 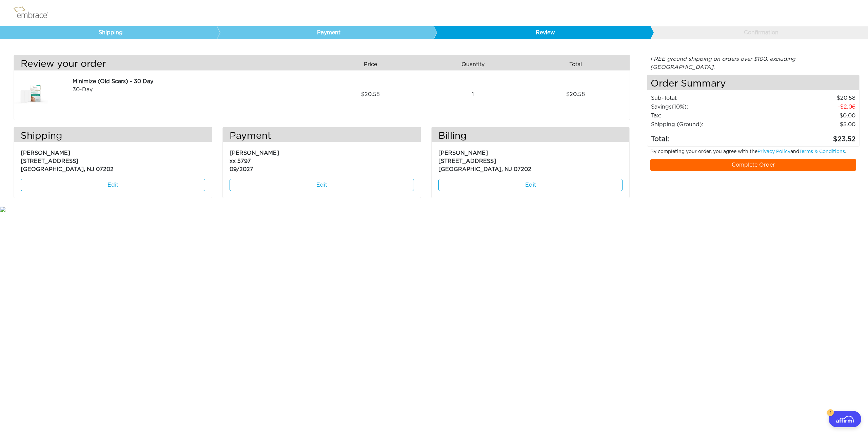 What do you see at coordinates (322, 137) in the screenshot?
I see `h3: Payment` at bounding box center [322, 137].